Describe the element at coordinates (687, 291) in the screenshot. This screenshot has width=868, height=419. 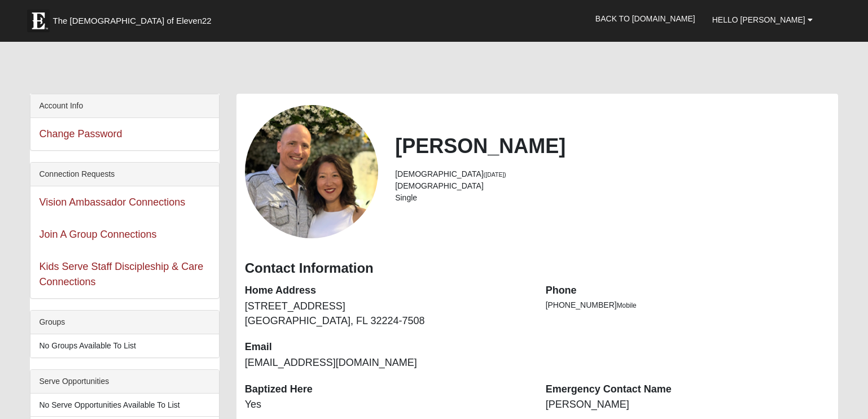
I see `dt: Phone` at that location.